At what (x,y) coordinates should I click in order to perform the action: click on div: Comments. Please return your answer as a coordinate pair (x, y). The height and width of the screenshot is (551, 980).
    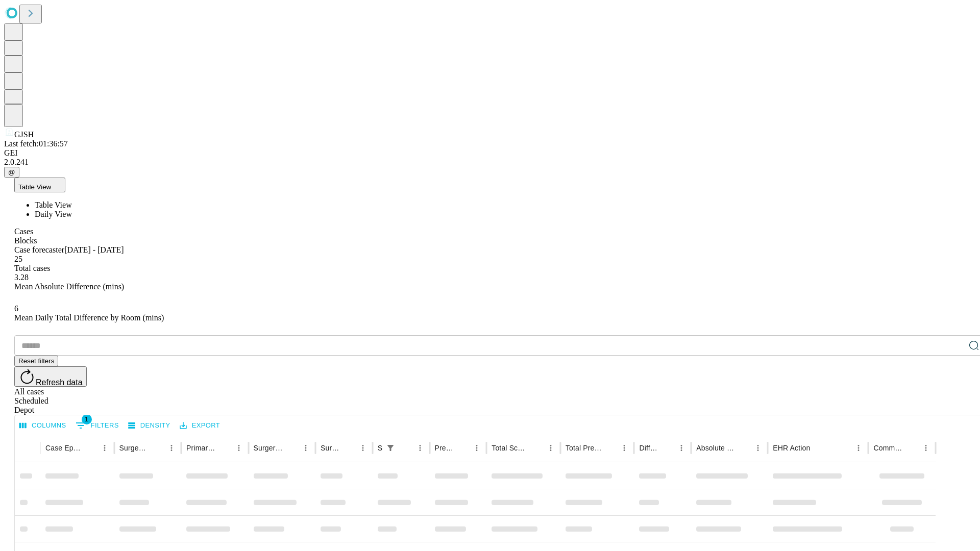
    Looking at the image, I should click on (888, 447).